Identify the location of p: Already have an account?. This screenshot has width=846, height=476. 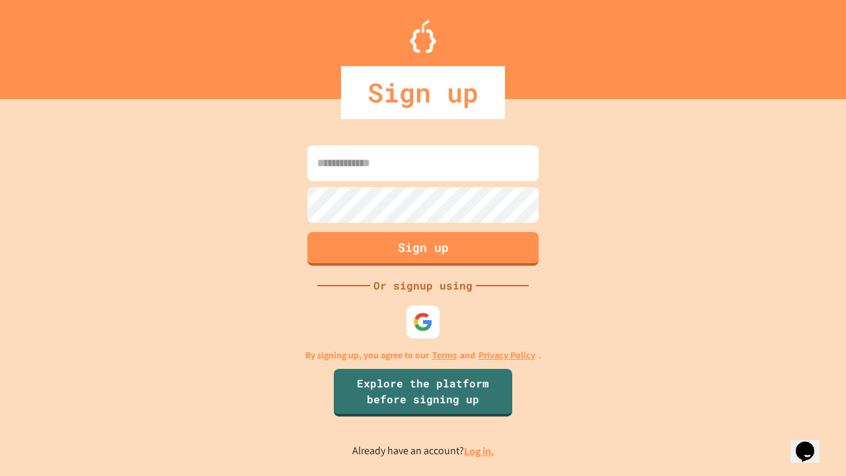
(423, 451).